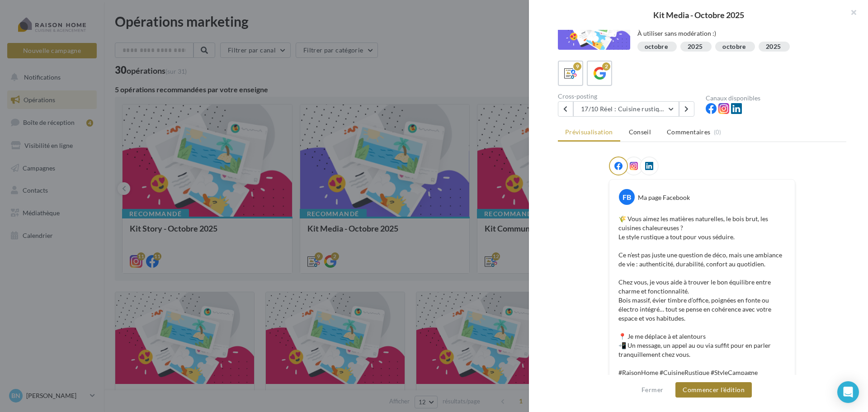 This screenshot has width=868, height=412. Describe the element at coordinates (718, 132) in the screenshot. I see `span: (0)` at that location.